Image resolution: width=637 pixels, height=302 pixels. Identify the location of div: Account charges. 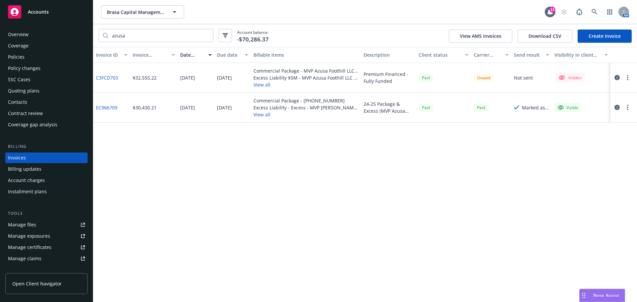
(26, 181).